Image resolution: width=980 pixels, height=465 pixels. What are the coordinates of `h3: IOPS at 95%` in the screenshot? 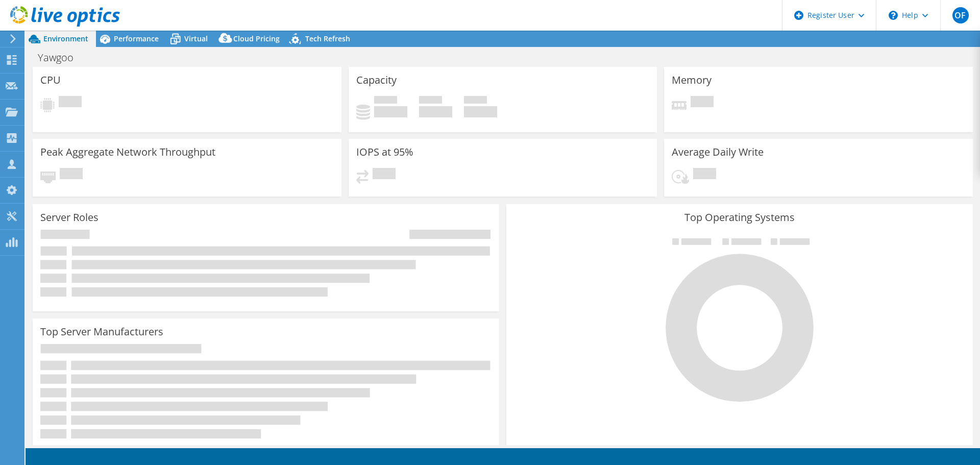 It's located at (385, 152).